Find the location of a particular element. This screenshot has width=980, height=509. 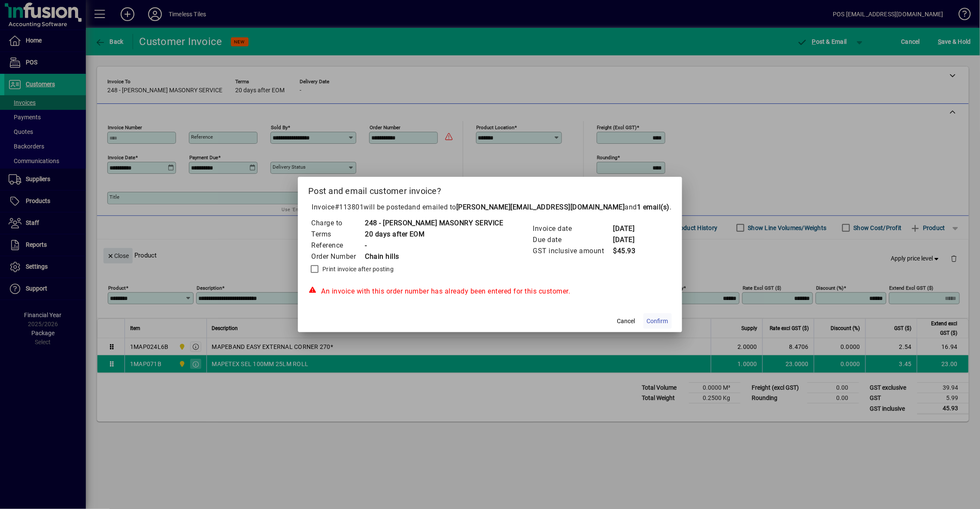

span: and emailed to is located at coordinates (539, 207).